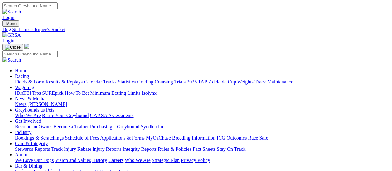 This screenshot has height=171, width=392. What do you see at coordinates (13, 47) in the screenshot?
I see `img: Close` at bounding box center [13, 47].